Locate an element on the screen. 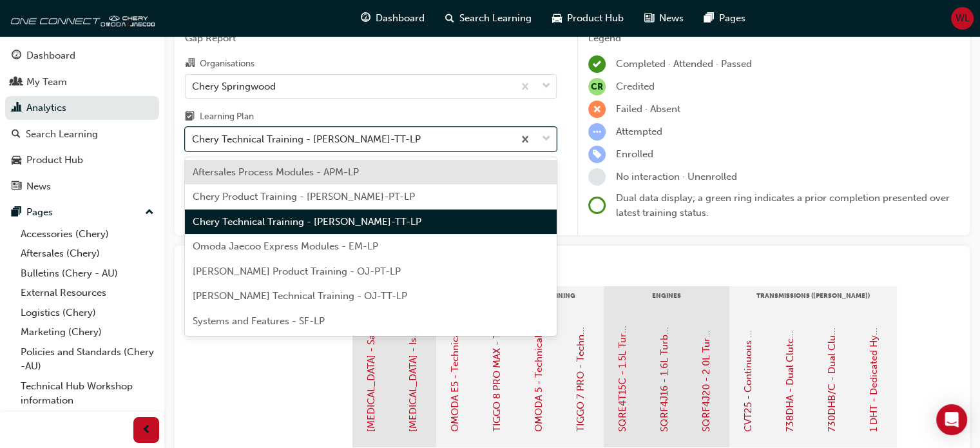  div: Open Intercom Messenger is located at coordinates (952, 419).